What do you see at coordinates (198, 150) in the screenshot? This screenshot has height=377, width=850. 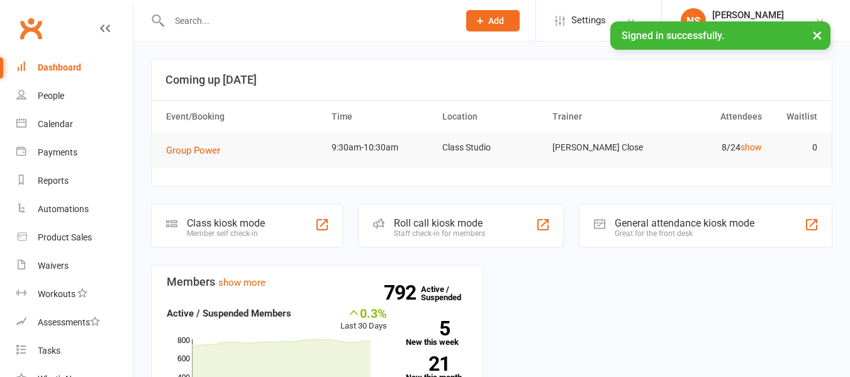 I see `button: Group Power` at bounding box center [198, 150].